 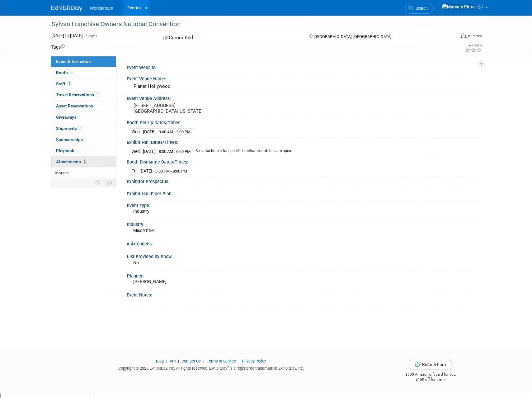 I want to click on span: 6:00 PM - 8:00 PM, so click(x=171, y=171).